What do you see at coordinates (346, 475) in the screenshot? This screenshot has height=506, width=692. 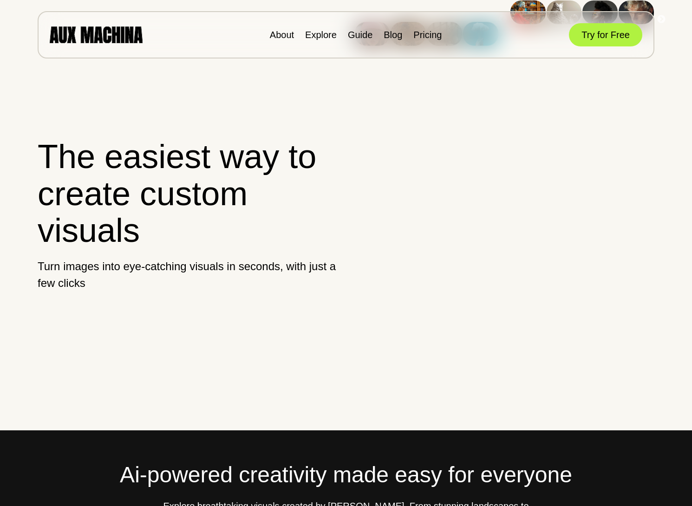 I see `h2: Ai-powered creativity made easy for everyone` at bounding box center [346, 475].